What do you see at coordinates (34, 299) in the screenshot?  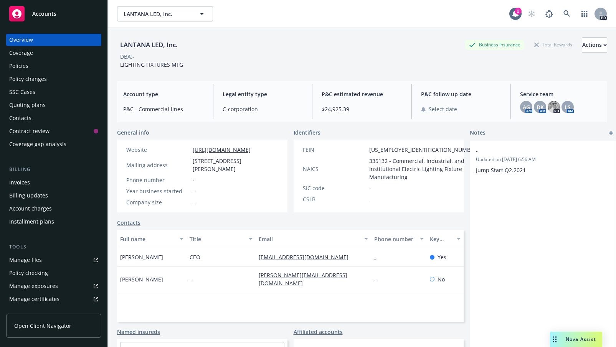 I see `div: Manage certificates` at bounding box center [34, 299].